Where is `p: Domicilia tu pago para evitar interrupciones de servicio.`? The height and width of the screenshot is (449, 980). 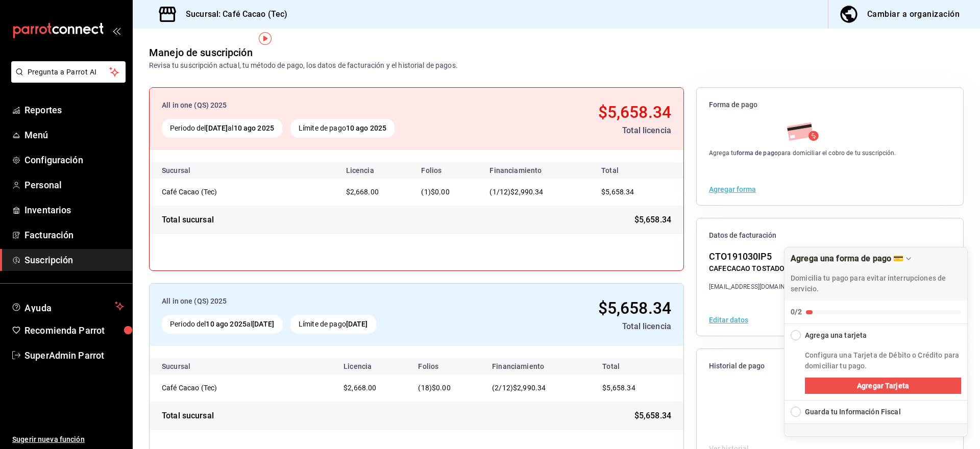 p: Domicilia tu pago para evitar interrupciones de servicio. is located at coordinates (876, 284).